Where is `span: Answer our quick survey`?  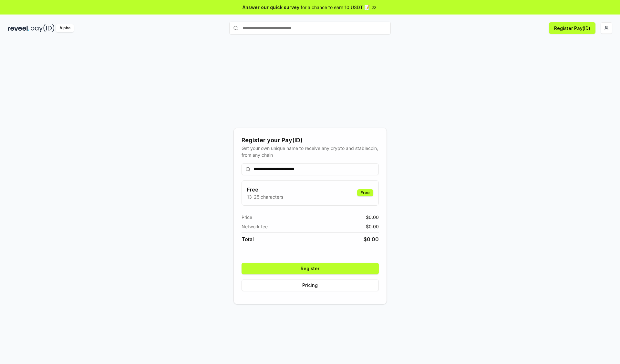
span: Answer our quick survey is located at coordinates (271, 7).